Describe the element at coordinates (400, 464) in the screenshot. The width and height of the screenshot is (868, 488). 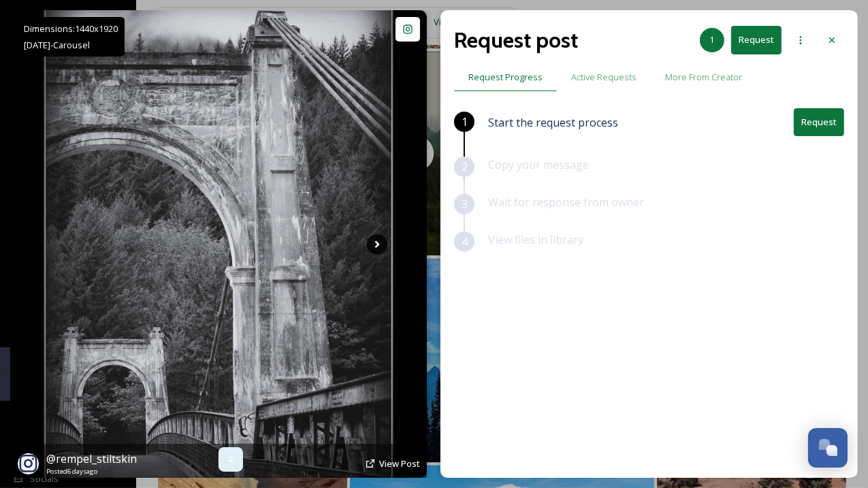
I see `a: View Post` at that location.